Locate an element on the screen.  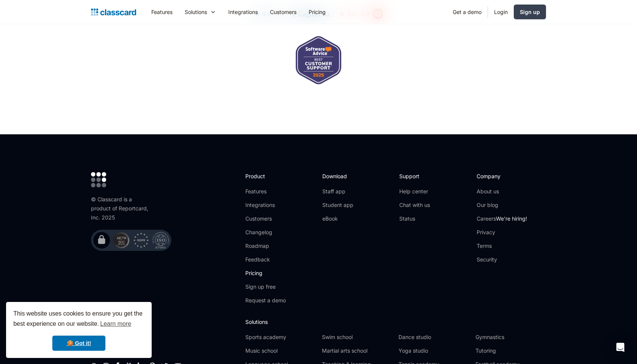
a: Student app is located at coordinates (338, 205).